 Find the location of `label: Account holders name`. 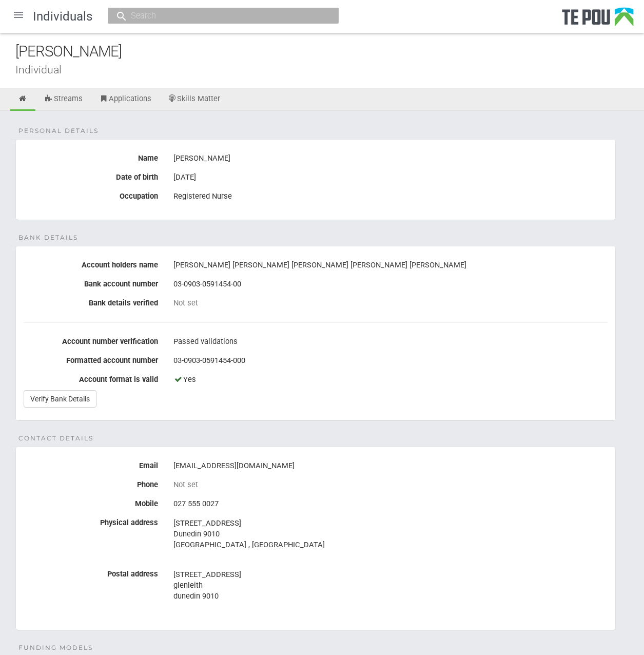

label: Account holders name is located at coordinates (91, 263).